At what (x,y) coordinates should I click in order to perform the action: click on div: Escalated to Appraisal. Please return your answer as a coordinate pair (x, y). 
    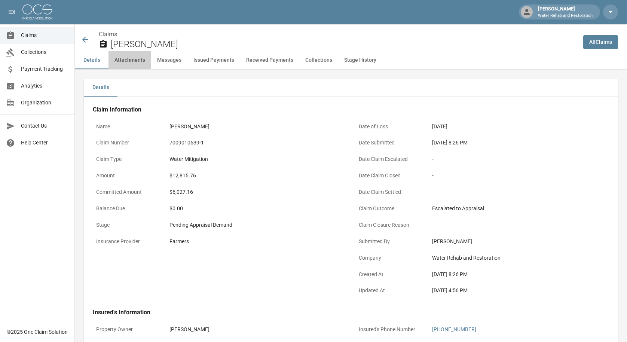
    Looking at the image, I should click on (519, 208).